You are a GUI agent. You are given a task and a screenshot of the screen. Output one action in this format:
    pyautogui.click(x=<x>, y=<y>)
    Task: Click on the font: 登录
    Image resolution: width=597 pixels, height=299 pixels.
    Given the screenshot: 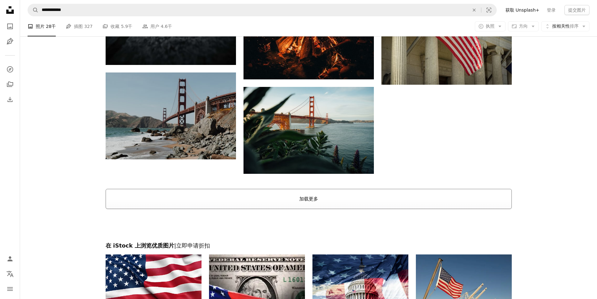 What is the action you would take?
    pyautogui.click(x=551, y=10)
    